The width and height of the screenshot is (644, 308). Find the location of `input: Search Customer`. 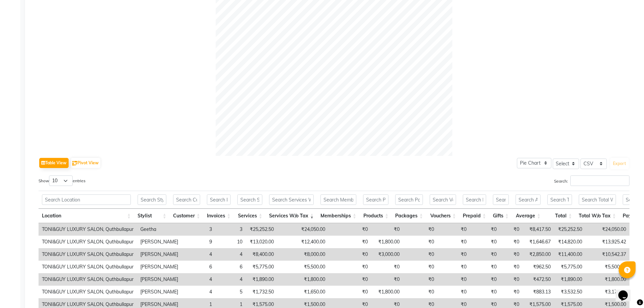

input: Search Customer is located at coordinates (187, 200).